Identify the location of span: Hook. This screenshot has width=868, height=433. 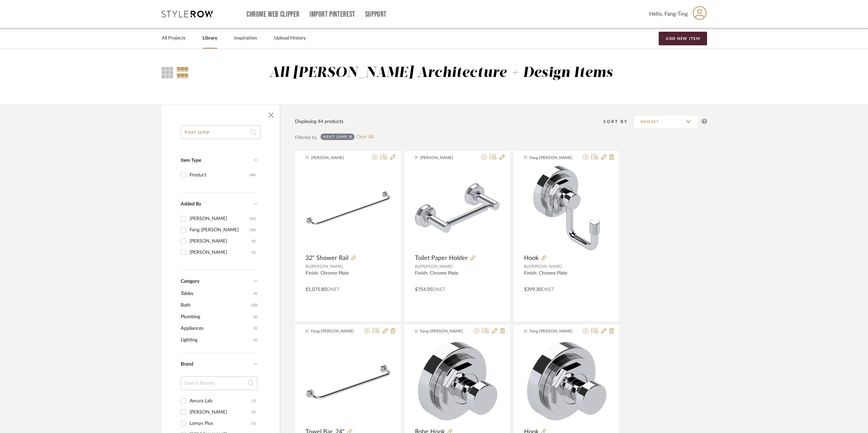
(531, 258).